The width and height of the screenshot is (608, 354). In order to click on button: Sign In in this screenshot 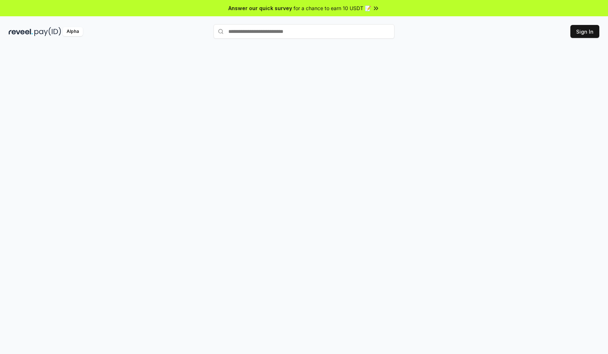, I will do `click(585, 32)`.